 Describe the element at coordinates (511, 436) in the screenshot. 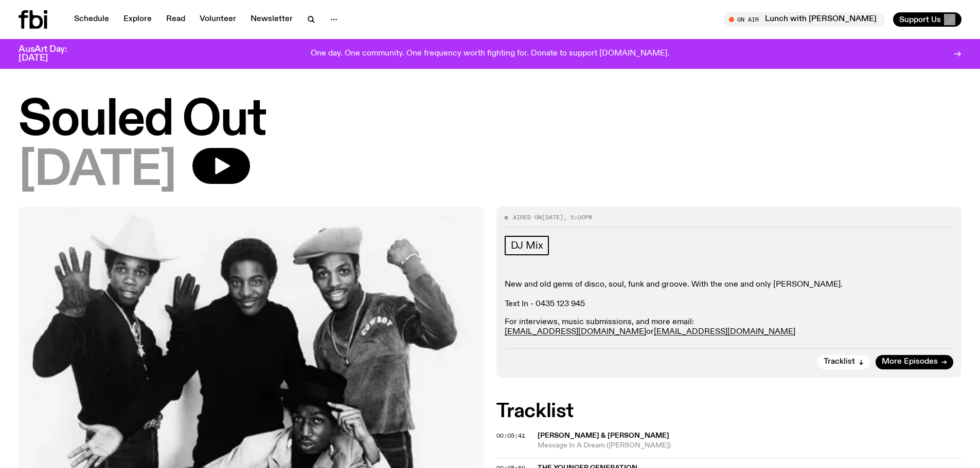

I see `span: 00:05:41` at that location.